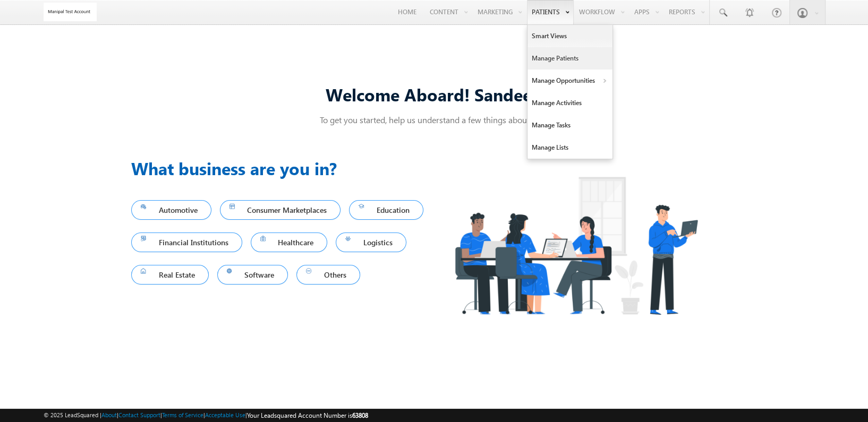 The image size is (868, 422). Describe the element at coordinates (371, 242) in the screenshot. I see `span: Logistics` at that location.